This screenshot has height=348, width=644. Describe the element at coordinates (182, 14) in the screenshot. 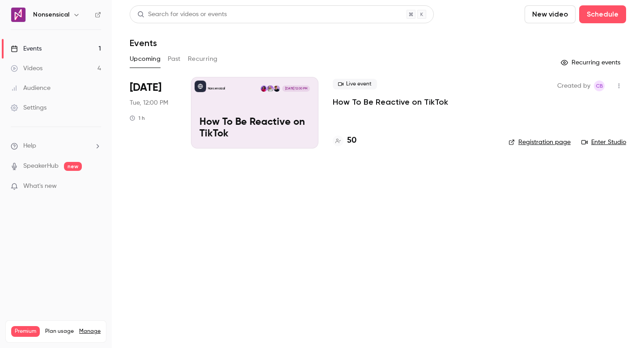

I see `div: Search for videos or events` at that location.